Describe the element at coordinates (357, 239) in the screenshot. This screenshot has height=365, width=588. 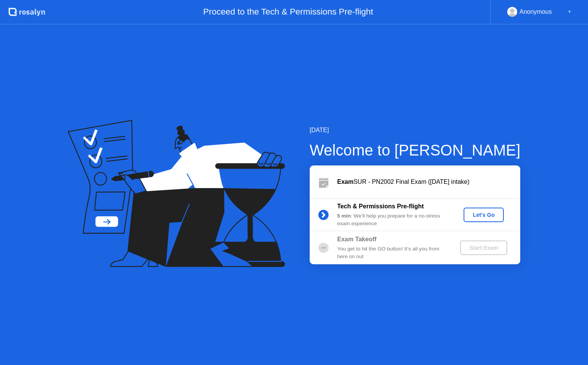
I see `b: Exam Takeoff` at that location.